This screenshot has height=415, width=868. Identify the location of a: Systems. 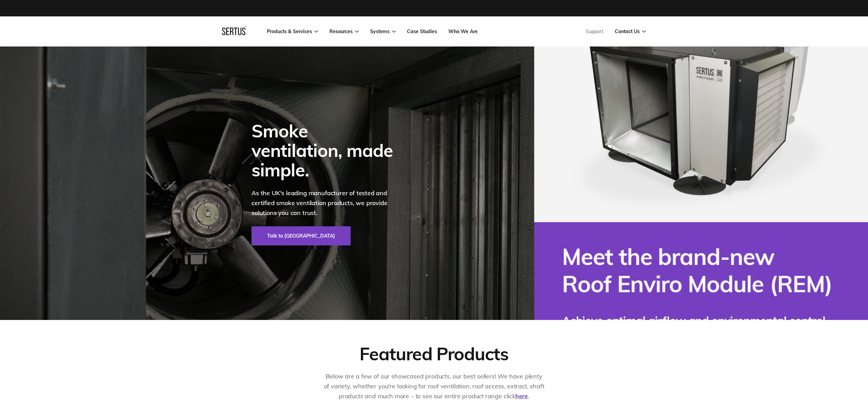
(383, 32).